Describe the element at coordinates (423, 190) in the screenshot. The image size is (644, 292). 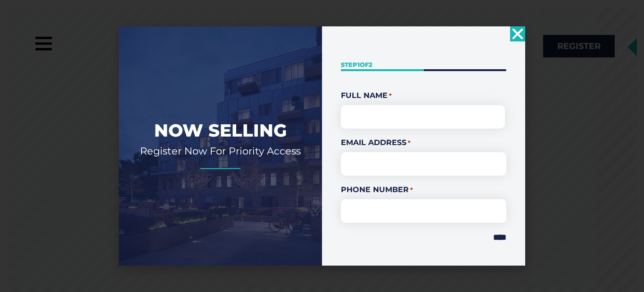
I see `label: Phone Number` at that location.